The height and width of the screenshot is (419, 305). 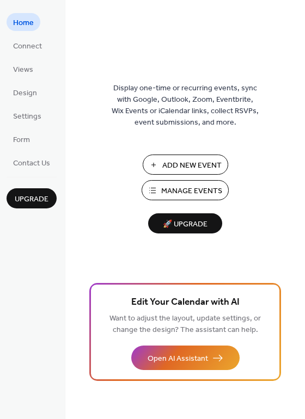 I want to click on a: Form, so click(x=21, y=139).